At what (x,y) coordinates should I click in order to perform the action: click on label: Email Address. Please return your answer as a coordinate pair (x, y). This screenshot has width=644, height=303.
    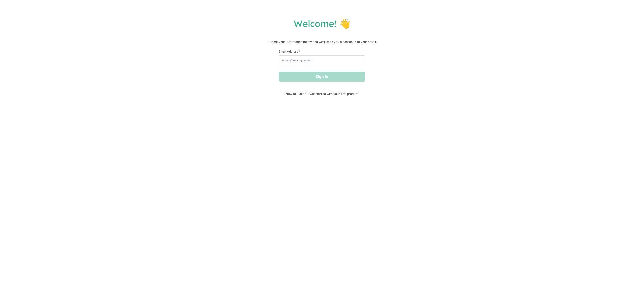
    Looking at the image, I should click on (322, 51).